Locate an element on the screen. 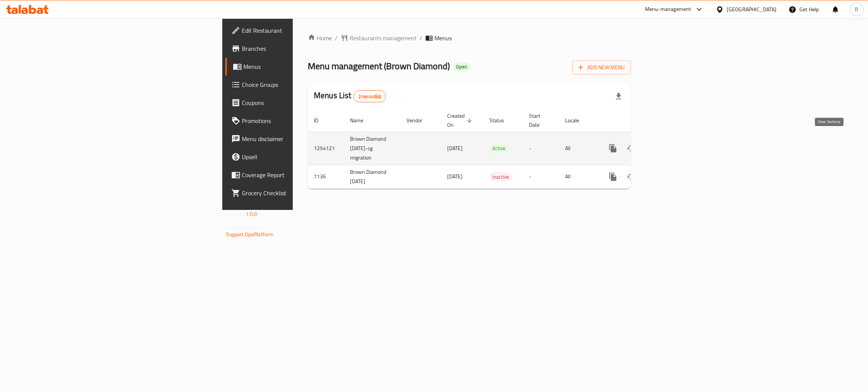 This screenshot has width=868, height=392. div: Menu-management is located at coordinates (668, 9).